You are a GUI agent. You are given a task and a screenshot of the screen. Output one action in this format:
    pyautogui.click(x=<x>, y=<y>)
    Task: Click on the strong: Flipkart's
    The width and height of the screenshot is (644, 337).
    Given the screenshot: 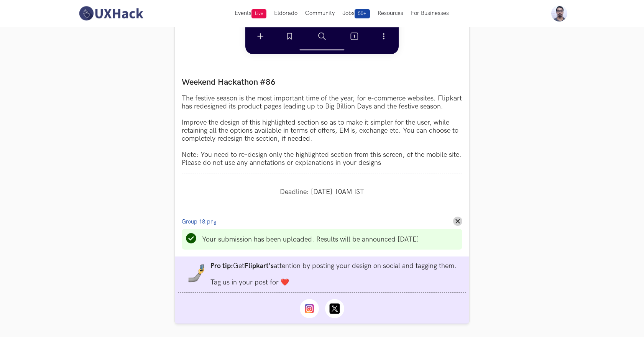 What is the action you would take?
    pyautogui.click(x=259, y=266)
    